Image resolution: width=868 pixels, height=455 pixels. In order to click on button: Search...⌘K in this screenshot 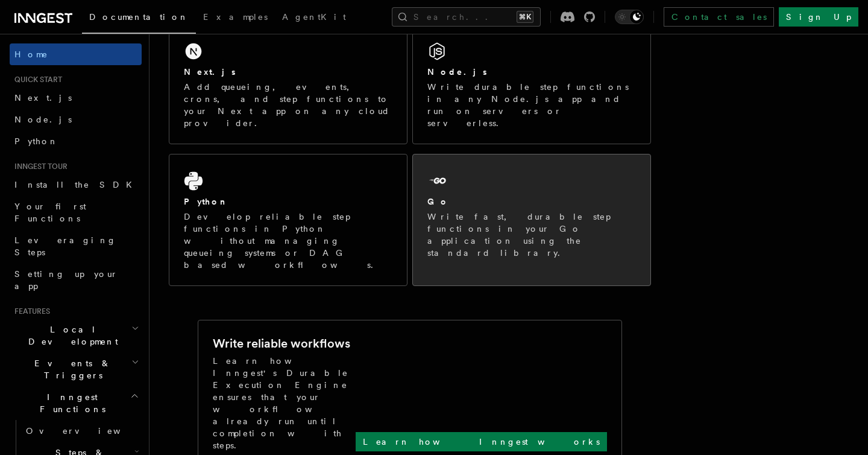, I will do `click(466, 16)`.